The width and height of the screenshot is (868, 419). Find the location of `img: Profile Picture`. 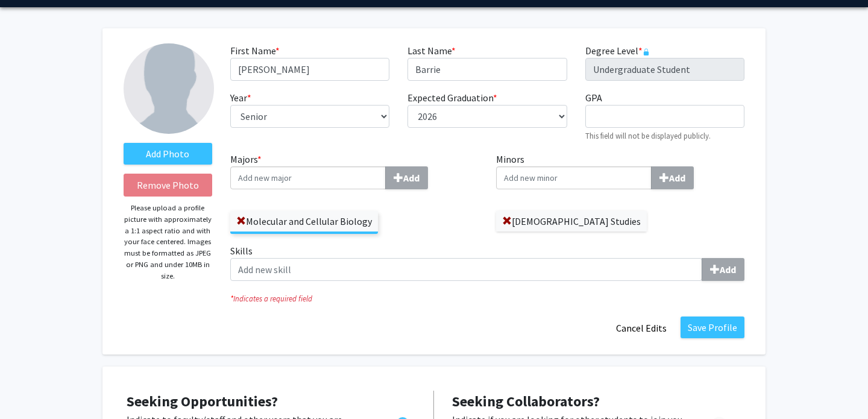

img: Profile Picture is located at coordinates (169, 89).